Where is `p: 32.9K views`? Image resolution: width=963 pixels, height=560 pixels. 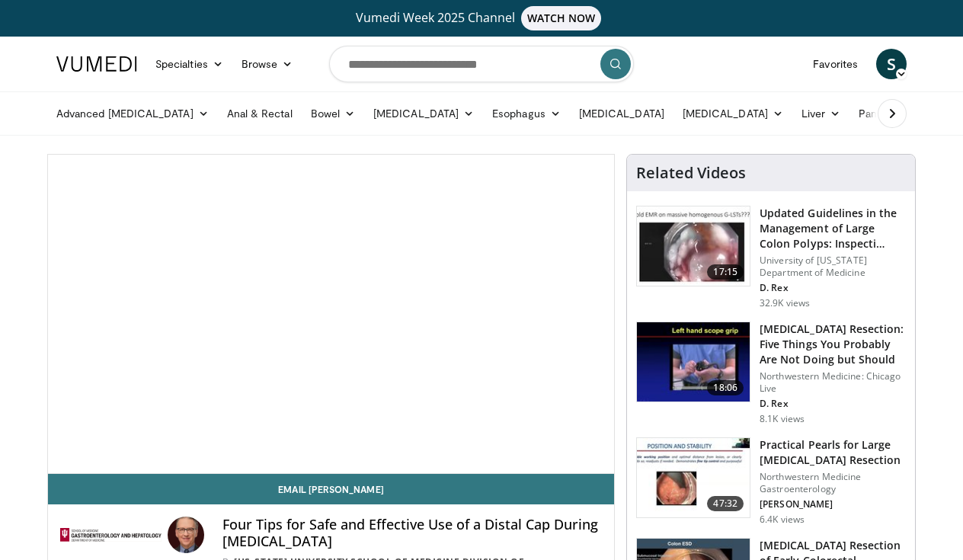 p: 32.9K views is located at coordinates (785, 303).